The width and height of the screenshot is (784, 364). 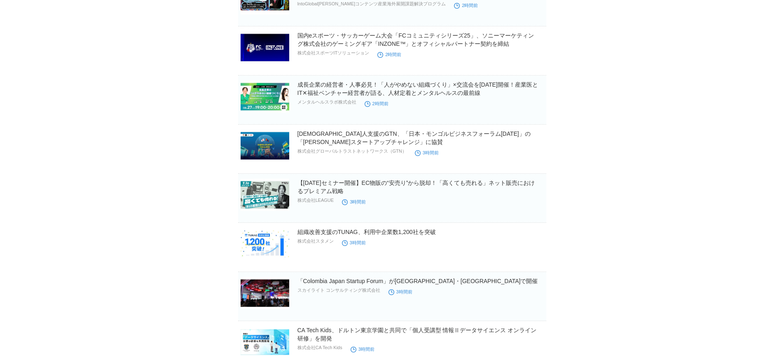 I want to click on p: 株式会社LEAGUE, so click(x=316, y=200).